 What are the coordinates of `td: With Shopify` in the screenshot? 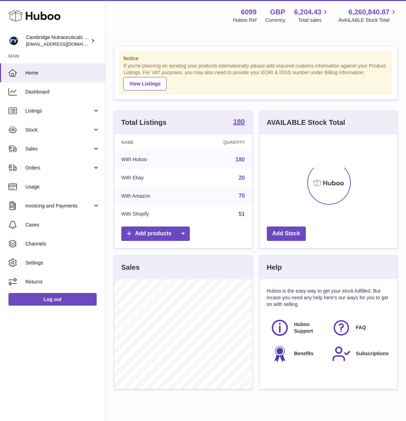 It's located at (152, 214).